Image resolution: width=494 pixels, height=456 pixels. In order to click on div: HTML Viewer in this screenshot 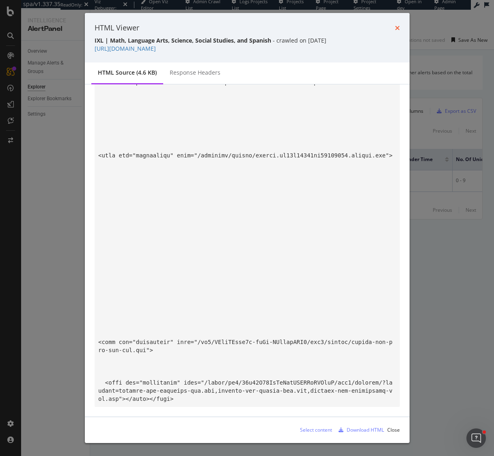, I will do `click(117, 28)`.